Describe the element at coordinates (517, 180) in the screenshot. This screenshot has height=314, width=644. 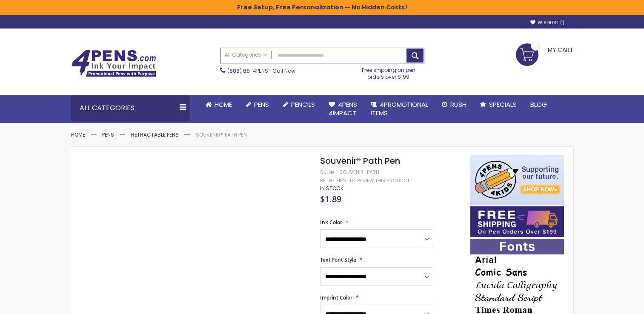
I see `img: 4pens 4 kids` at that location.